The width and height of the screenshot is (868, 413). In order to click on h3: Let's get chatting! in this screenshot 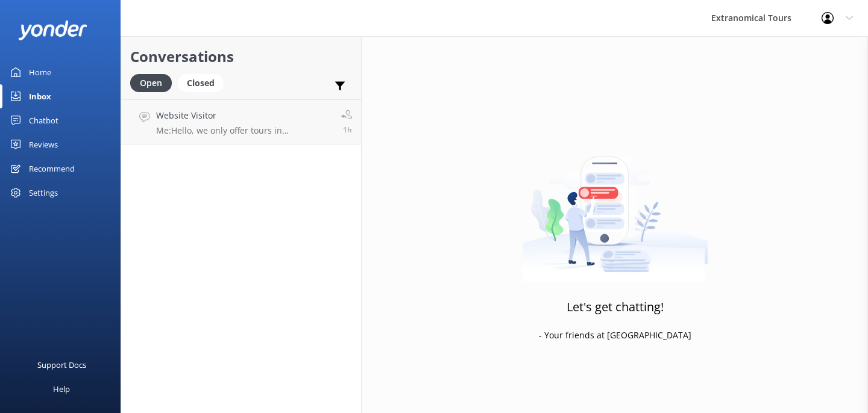, I will do `click(615, 307)`.